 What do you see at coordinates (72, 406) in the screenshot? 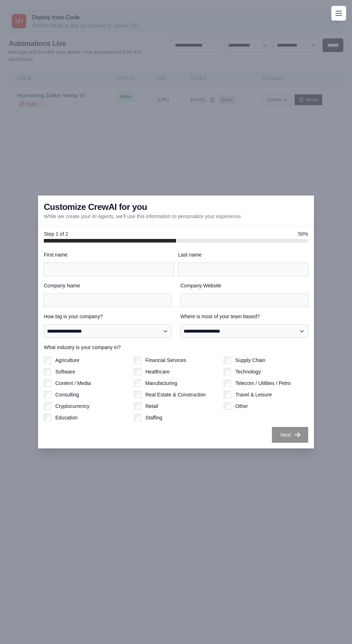
I see `label: Cryptocurrency` at bounding box center [72, 406].